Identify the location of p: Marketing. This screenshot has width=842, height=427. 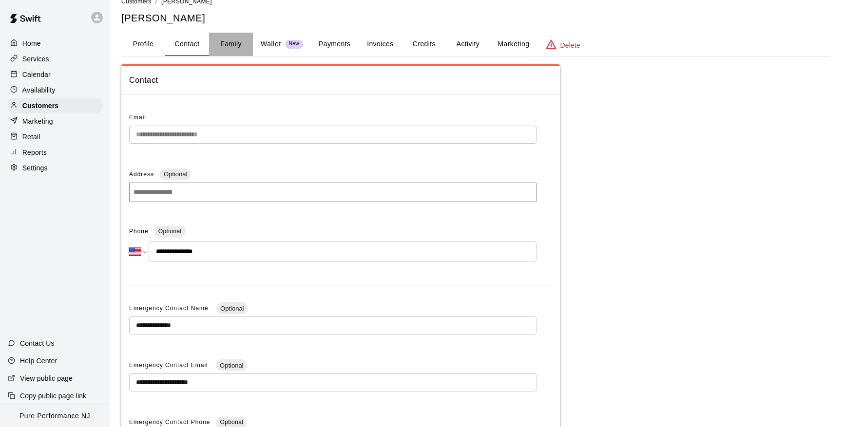
(38, 121).